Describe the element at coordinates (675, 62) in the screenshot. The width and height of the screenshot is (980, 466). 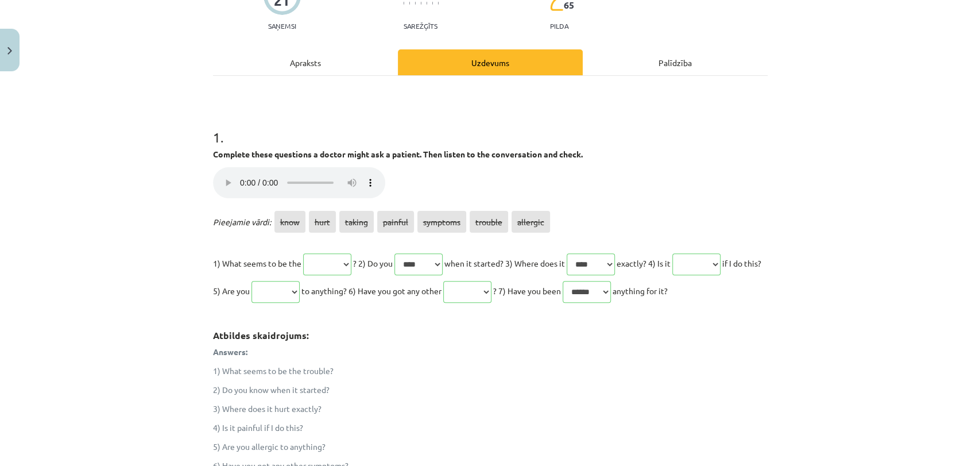
I see `div: Palīdzība` at that location.